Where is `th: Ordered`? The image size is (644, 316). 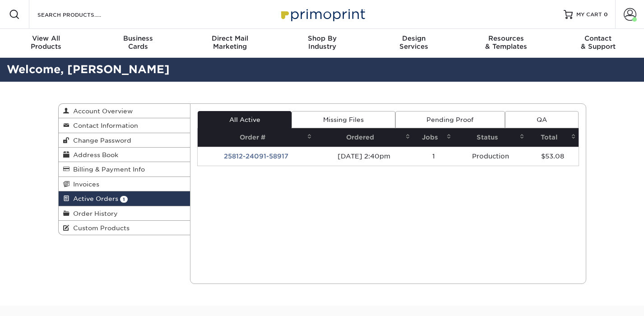
th: Ordered is located at coordinates (364, 138).